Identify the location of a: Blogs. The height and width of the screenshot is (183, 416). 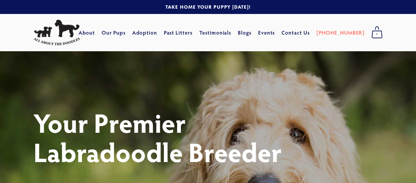
(245, 33).